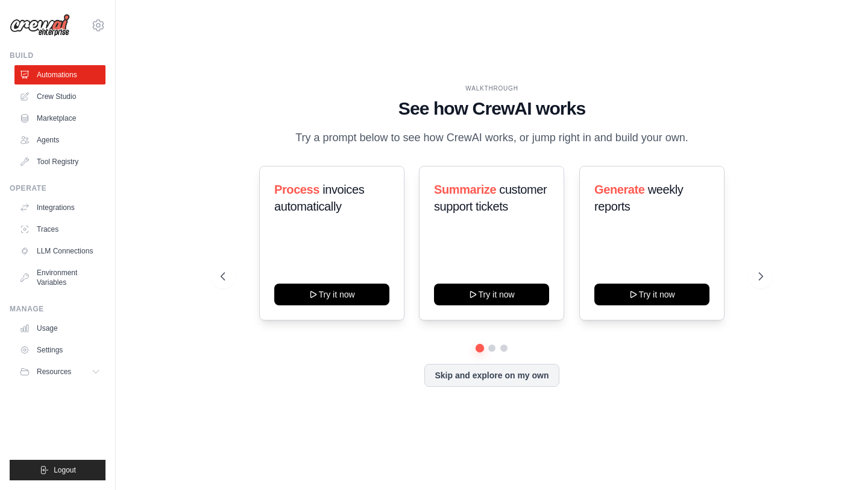 This screenshot has height=490, width=868. I want to click on span: weekly reports, so click(638, 198).